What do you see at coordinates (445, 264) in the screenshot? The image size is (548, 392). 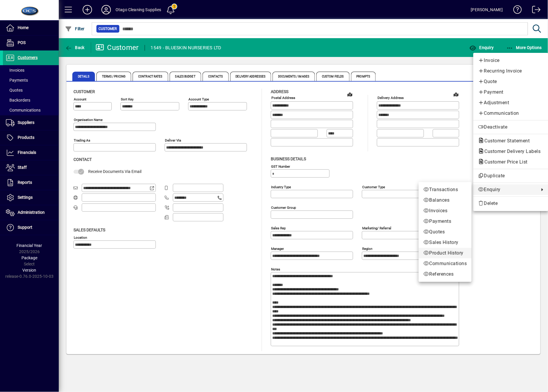 I see `span: Communications` at bounding box center [445, 264].